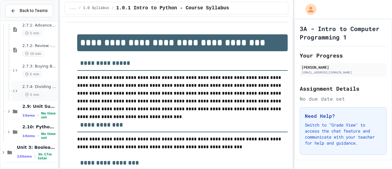 This screenshot has width=392, height=169. Describe the element at coordinates (344, 89) in the screenshot. I see `h2: Assignment Details` at that location.